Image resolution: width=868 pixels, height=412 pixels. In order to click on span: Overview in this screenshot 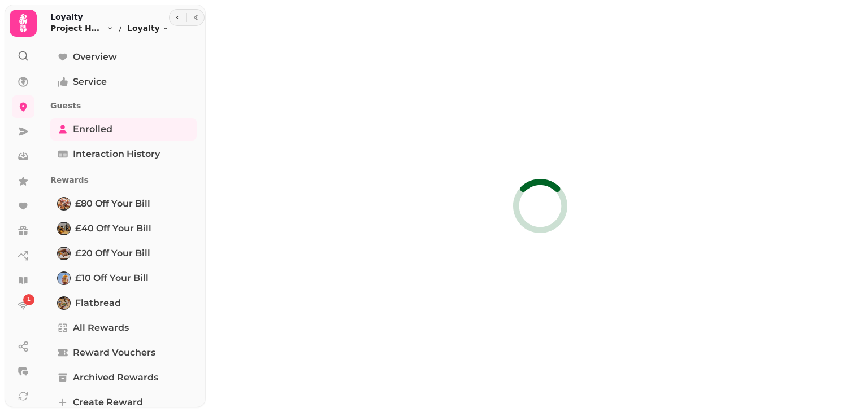, I will do `click(95, 57)`.